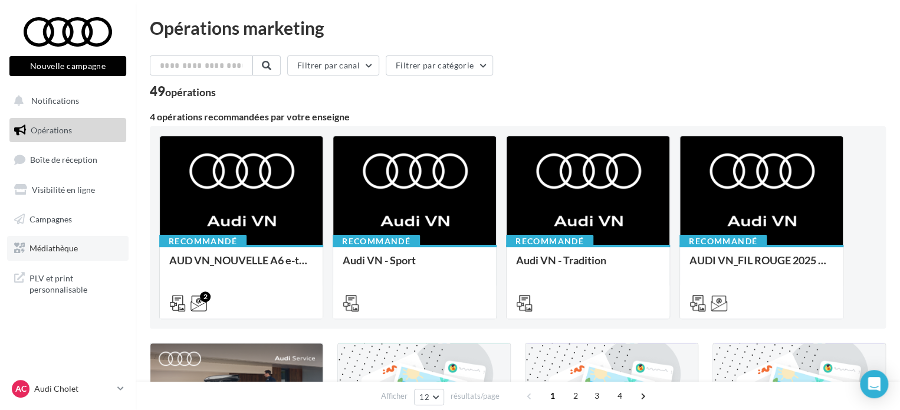  I want to click on span: résultats/page, so click(475, 396).